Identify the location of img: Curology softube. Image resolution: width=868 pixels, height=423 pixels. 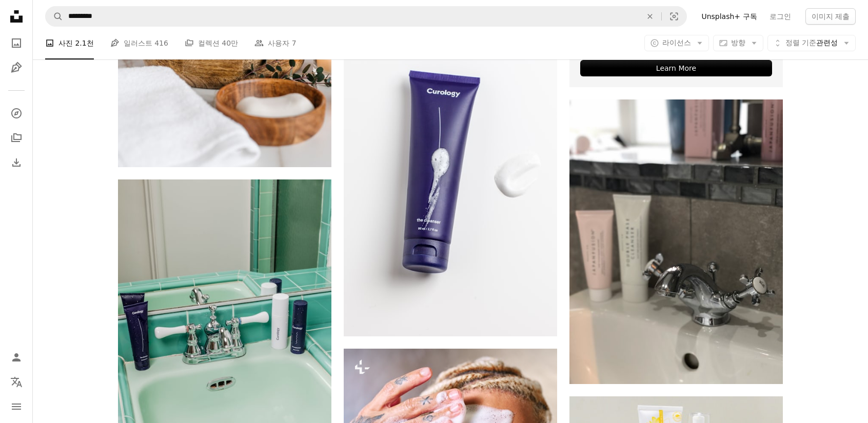
(450, 176).